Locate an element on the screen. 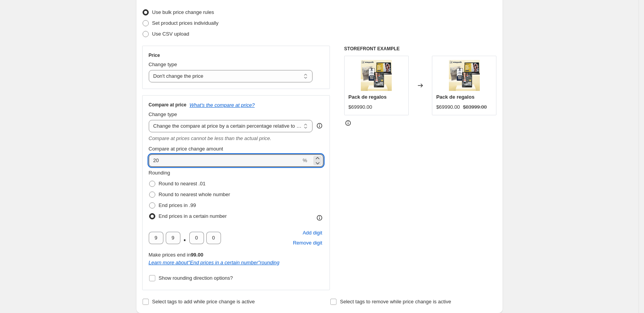 Image resolution: width=644 pixels, height=313 pixels. span: Make prices end in is located at coordinates (176, 255).